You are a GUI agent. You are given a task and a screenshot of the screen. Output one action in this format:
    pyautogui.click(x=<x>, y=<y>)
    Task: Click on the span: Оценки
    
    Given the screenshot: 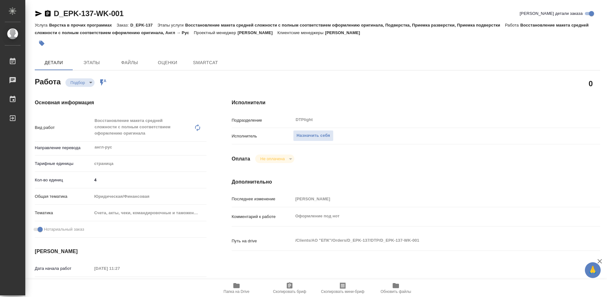 What is the action you would take?
    pyautogui.click(x=167, y=63)
    